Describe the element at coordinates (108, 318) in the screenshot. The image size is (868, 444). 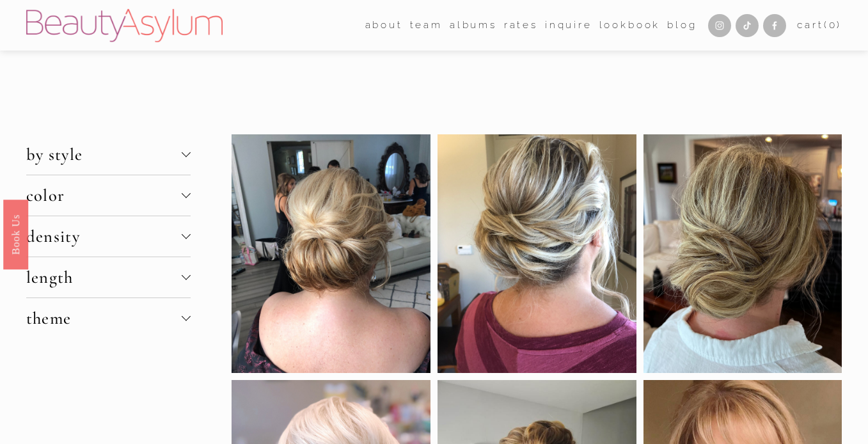
I see `button: theme` at that location.